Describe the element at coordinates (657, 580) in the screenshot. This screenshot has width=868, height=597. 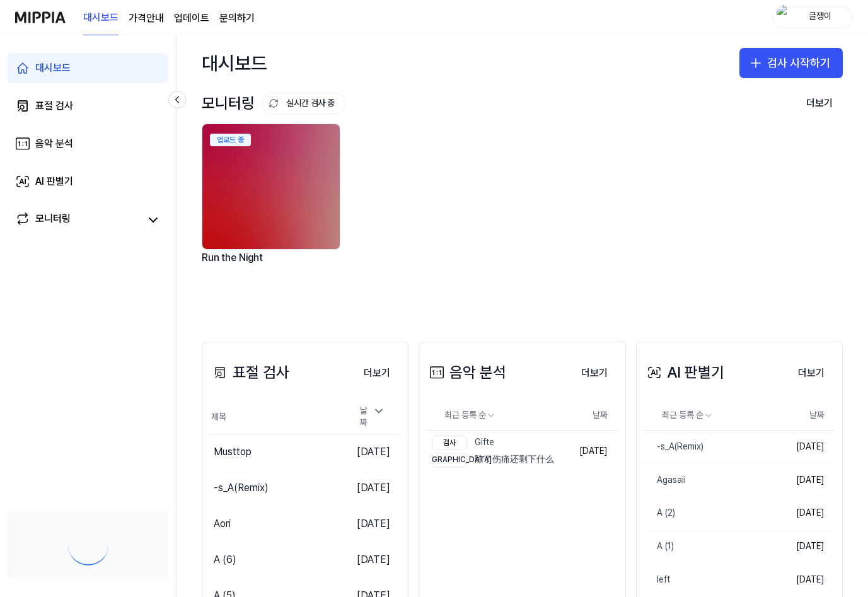
I see `div: left` at that location.